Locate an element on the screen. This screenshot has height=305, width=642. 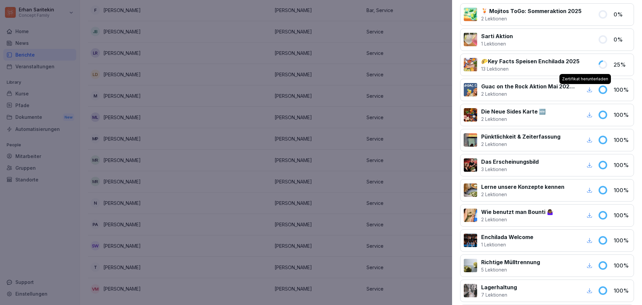
p: 🍹 Mojitos ToGo: Sommeraktion 2025 is located at coordinates (532, 11).